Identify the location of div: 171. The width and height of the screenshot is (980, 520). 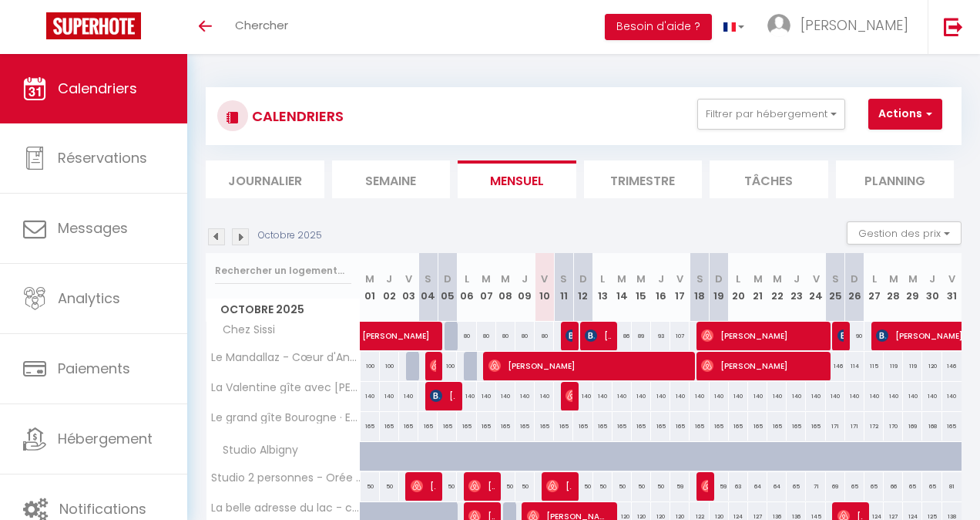
(855, 426).